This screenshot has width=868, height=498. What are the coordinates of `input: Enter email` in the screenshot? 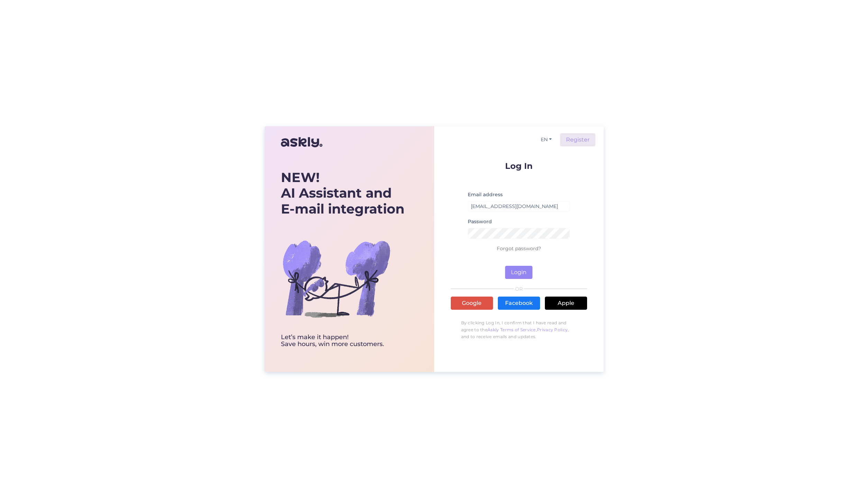 It's located at (519, 206).